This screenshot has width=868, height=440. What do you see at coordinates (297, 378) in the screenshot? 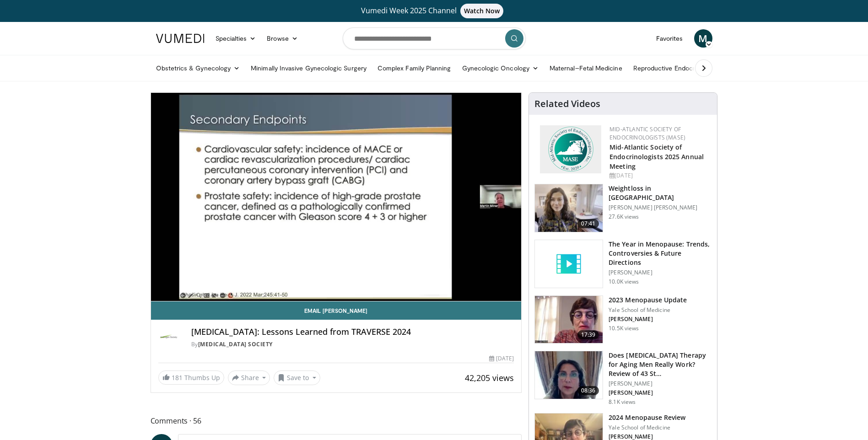
I see `button: Save to` at bounding box center [297, 378].